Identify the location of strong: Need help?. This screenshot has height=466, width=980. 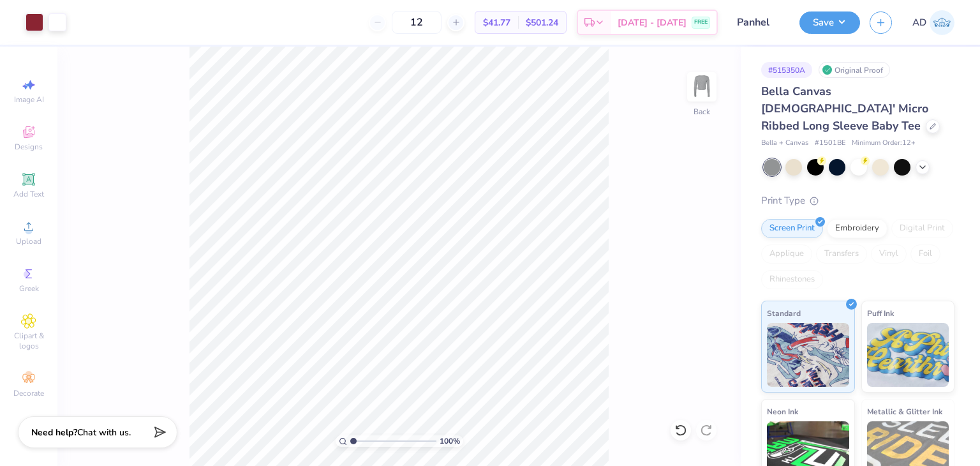
(54, 432).